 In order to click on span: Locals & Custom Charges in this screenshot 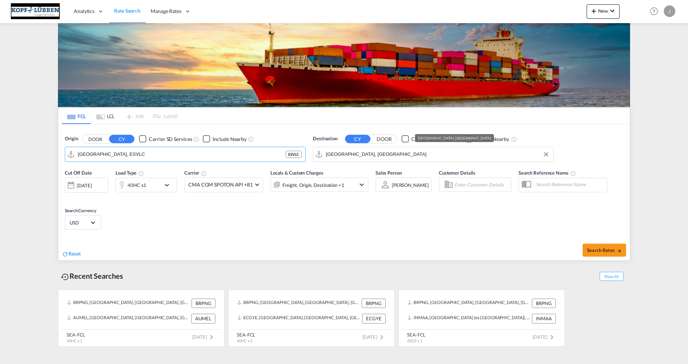, I will do `click(297, 173)`.